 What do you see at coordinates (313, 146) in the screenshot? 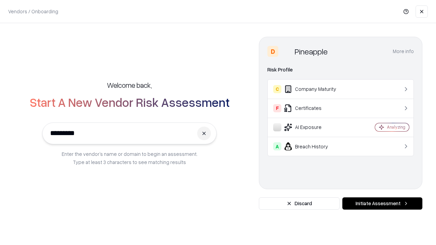
I see `div: Breach History` at bounding box center [313, 146].